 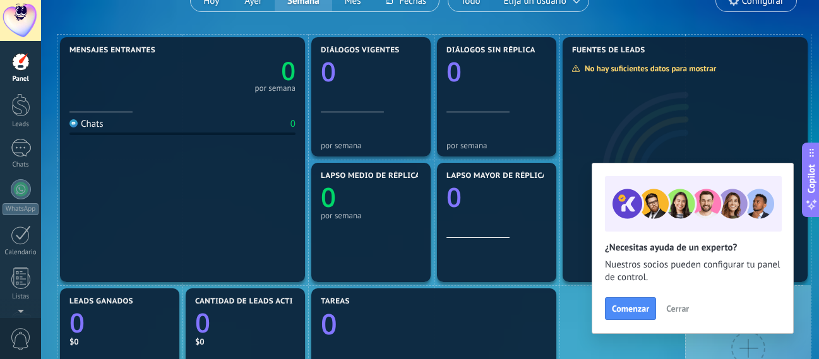 I want to click on span: Tareas, so click(x=335, y=302).